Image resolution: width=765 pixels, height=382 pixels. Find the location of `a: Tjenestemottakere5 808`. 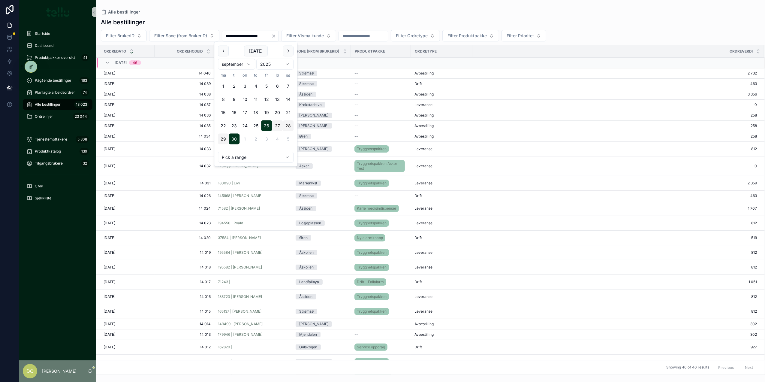

a: Tjenestemottakere5 808 is located at coordinates (58, 139).